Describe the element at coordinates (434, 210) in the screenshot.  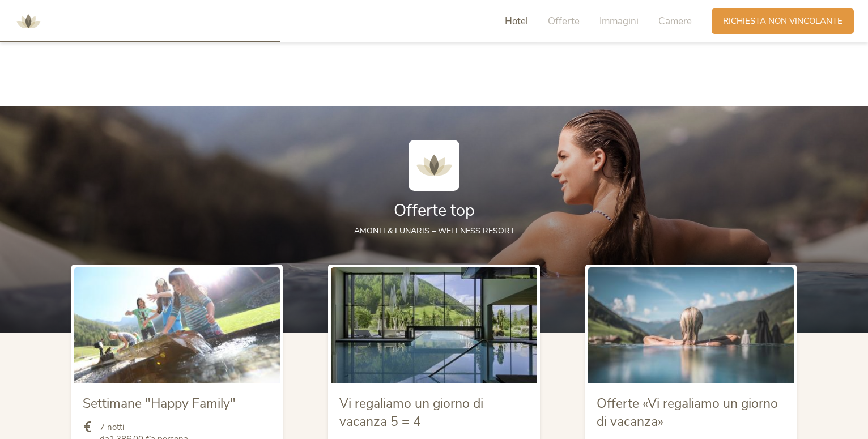
I see `span: Offerte top` at that location.